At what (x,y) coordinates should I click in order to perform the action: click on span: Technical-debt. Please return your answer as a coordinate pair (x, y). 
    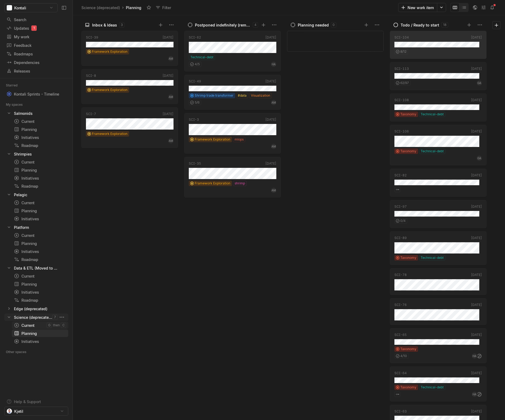
    Looking at the image, I should click on (432, 114).